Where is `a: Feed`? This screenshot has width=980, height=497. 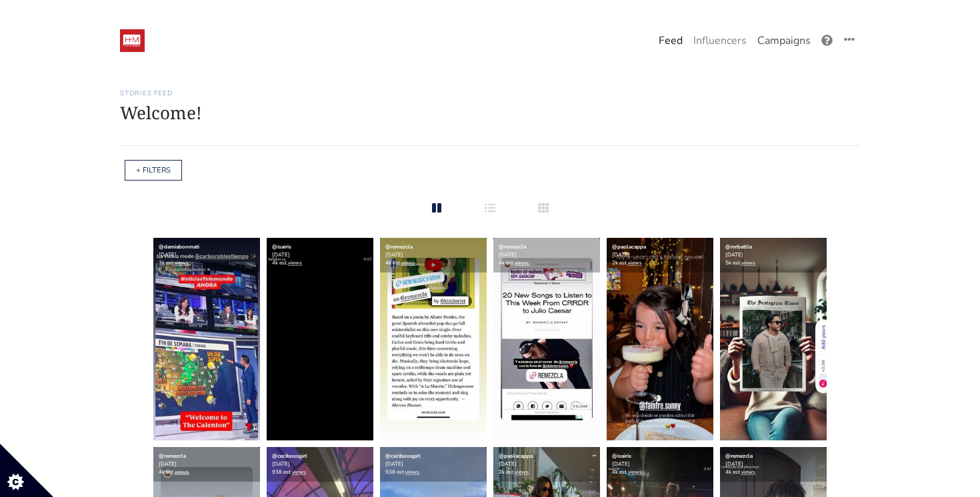 a: Feed is located at coordinates (670, 41).